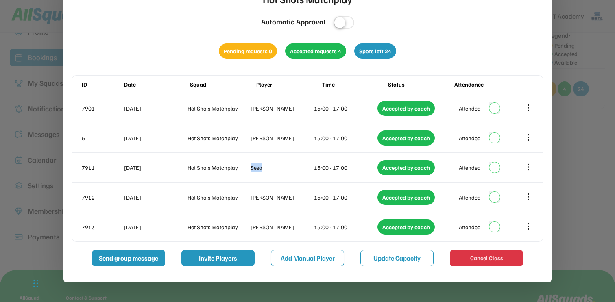 The height and width of the screenshot is (302, 615). What do you see at coordinates (129, 258) in the screenshot?
I see `button: Send group message` at bounding box center [129, 258].